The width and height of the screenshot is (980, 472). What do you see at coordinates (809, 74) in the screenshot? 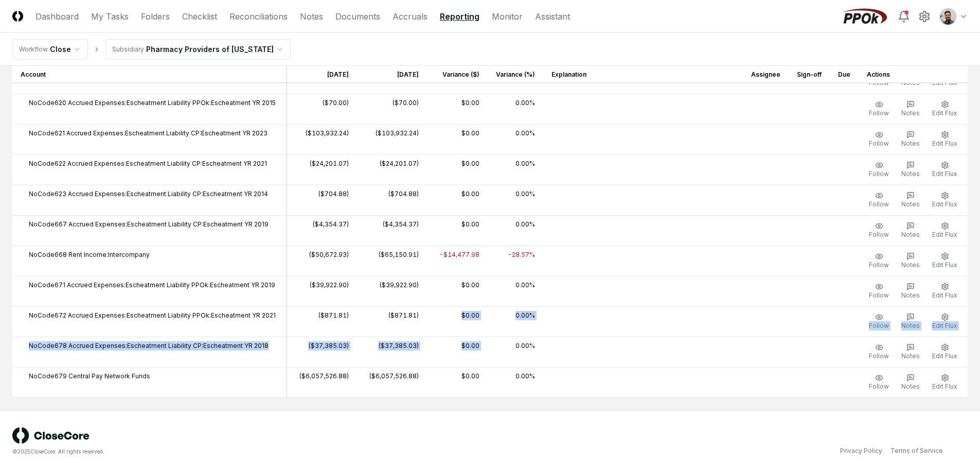
I see `th: Sign-off` at bounding box center [809, 74].